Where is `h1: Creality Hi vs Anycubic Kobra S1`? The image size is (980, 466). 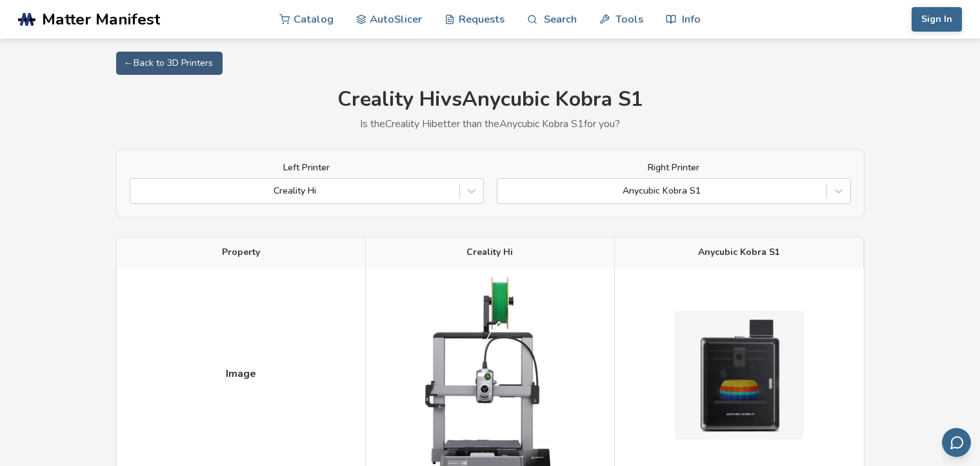
h1: Creality Hi vs Anycubic Kobra S1 is located at coordinates (490, 99).